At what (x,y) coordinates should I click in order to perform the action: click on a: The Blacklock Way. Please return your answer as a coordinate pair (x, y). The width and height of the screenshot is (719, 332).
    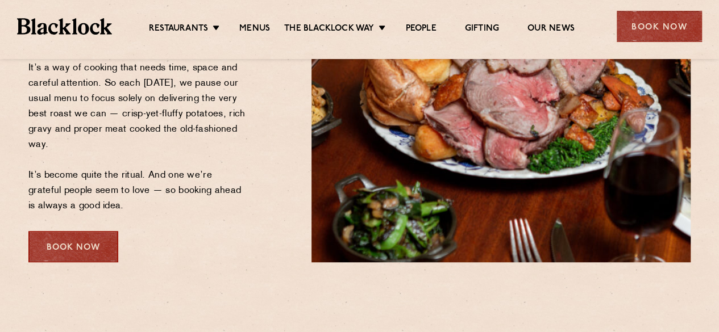
    Looking at the image, I should click on (329, 30).